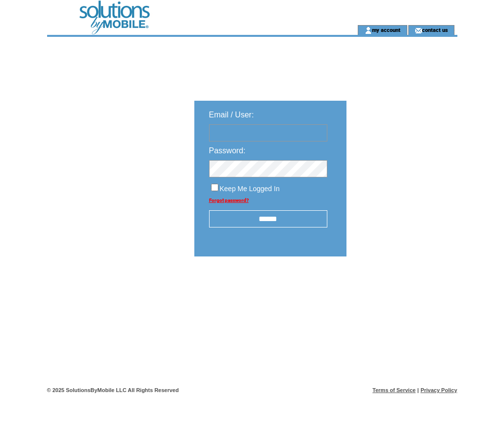  Describe the element at coordinates (368, 30) in the screenshot. I see `img: account_icon.gif` at that location.